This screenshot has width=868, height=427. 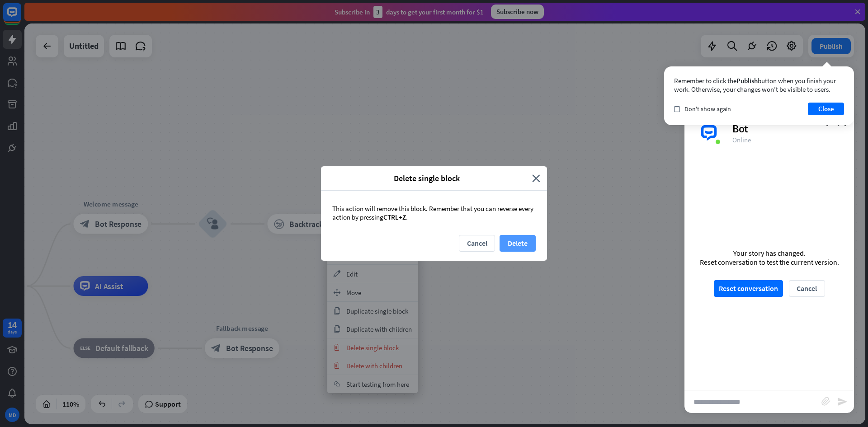 What do you see at coordinates (708, 109) in the screenshot?
I see `span: Don't show again` at bounding box center [708, 109].